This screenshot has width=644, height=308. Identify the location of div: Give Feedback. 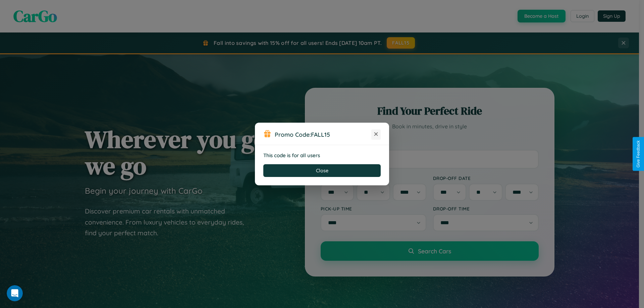
(639, 154).